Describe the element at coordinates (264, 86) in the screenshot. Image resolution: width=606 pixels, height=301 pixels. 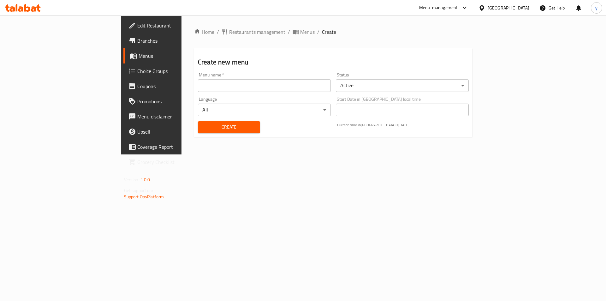
I see `input: Please enter Menu name` at that location.